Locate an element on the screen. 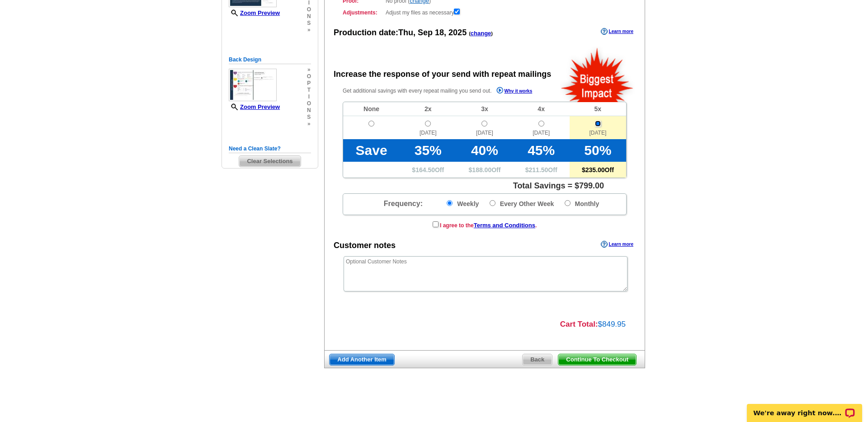 The height and width of the screenshot is (422, 868). a: change is located at coordinates (481, 33).